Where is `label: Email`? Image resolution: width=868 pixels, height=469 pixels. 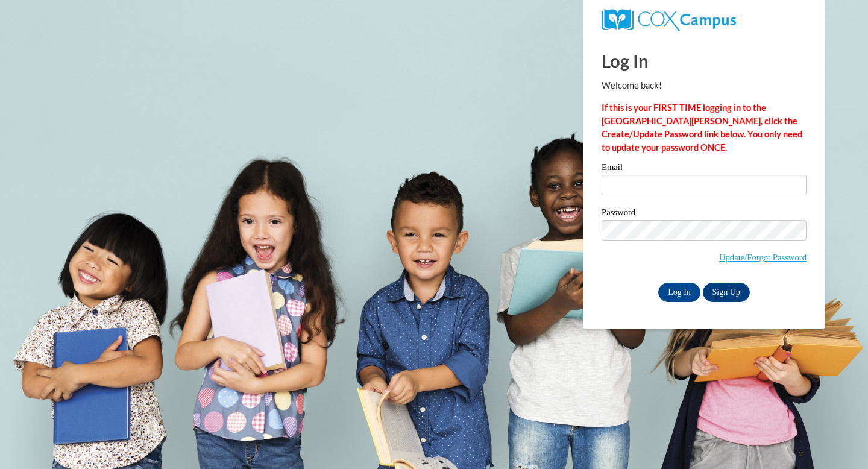 label: Email is located at coordinates (704, 169).